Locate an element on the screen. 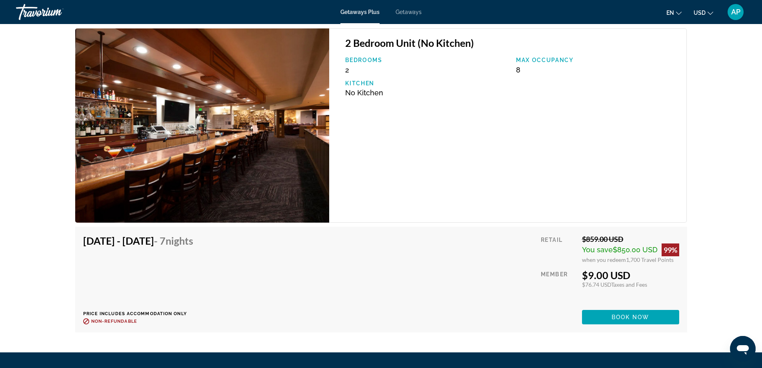  span: Non-refundable is located at coordinates (114, 321).